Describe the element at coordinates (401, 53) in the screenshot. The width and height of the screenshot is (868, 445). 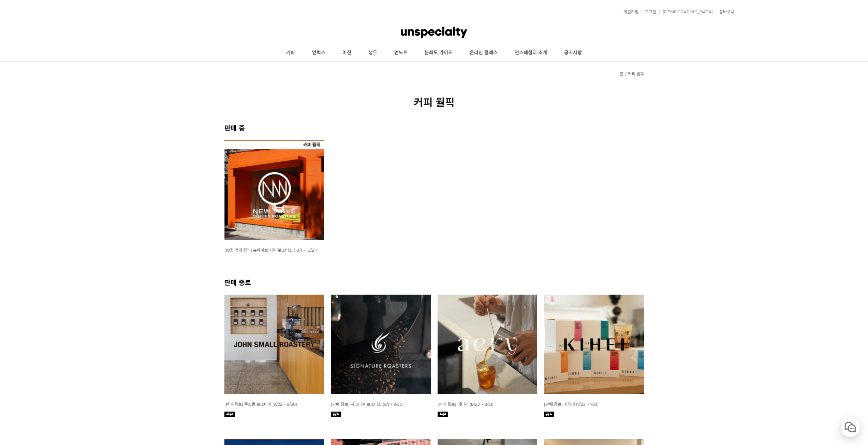
I see `a: 언노트` at that location.